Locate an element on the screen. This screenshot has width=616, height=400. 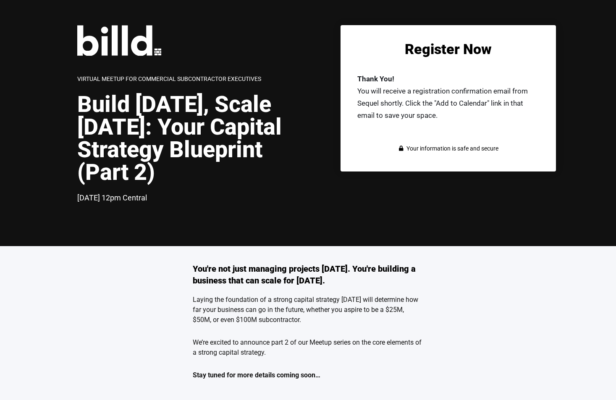
strong: Thank You! is located at coordinates (376, 79).